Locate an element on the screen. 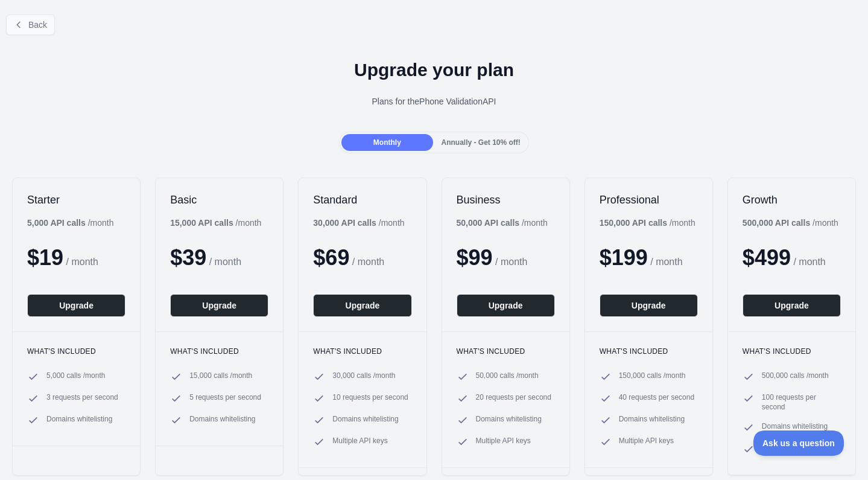 The image size is (868, 480). h2: Standard is located at coordinates (362, 200).